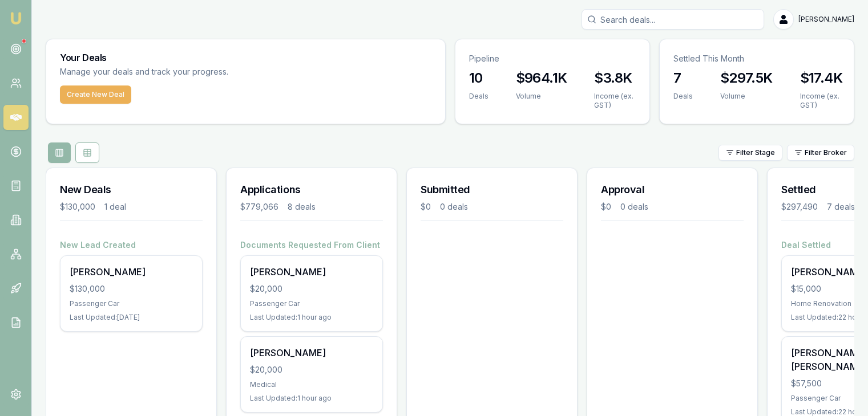 This screenshot has width=868, height=416. I want to click on h3: New Deals, so click(131, 190).